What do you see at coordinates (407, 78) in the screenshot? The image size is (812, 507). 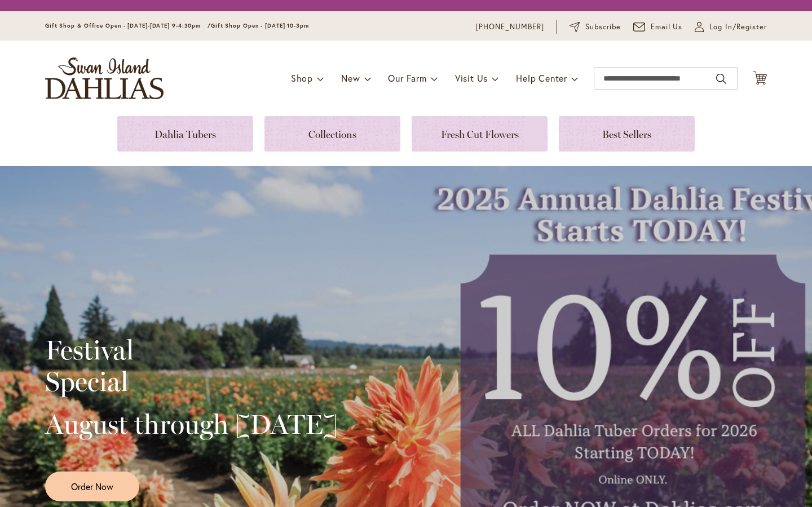 I see `span: Our Farm` at bounding box center [407, 78].